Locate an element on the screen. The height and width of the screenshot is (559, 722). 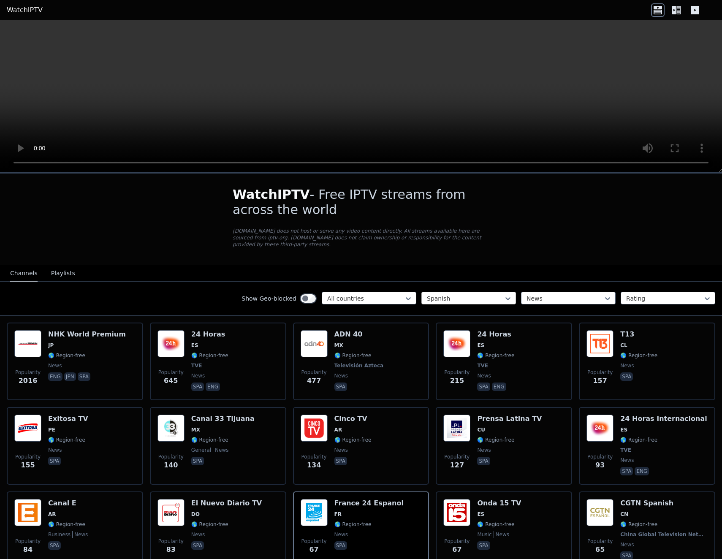
img: 24 Horas Internacional is located at coordinates (600, 428).